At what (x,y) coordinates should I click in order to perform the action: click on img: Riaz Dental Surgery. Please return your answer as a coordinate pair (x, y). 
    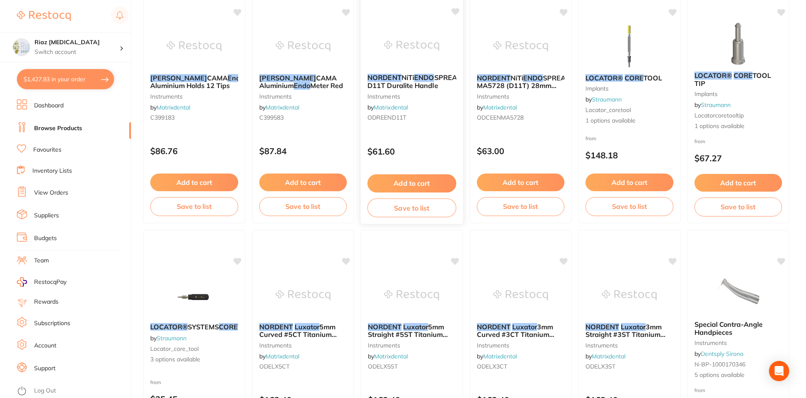
    Looking at the image, I should click on (21, 47).